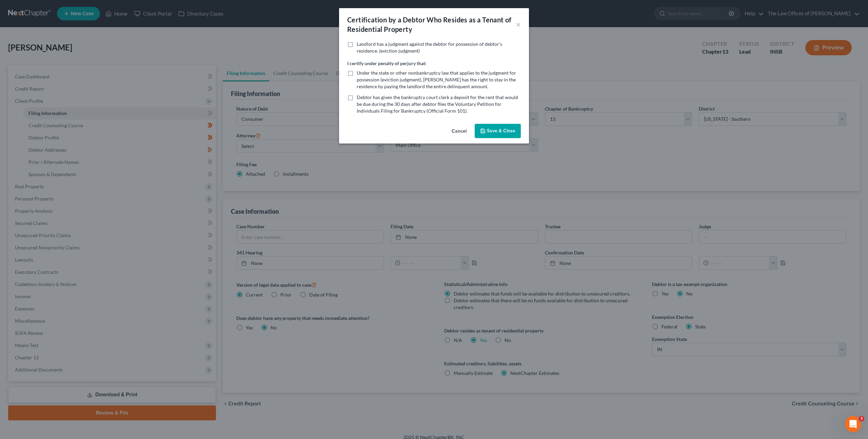  Describe the element at coordinates (459, 131) in the screenshot. I see `button: Cancel` at that location.